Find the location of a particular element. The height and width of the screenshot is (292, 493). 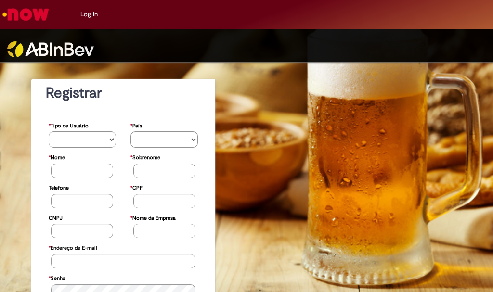

label: País is located at coordinates (136, 125).